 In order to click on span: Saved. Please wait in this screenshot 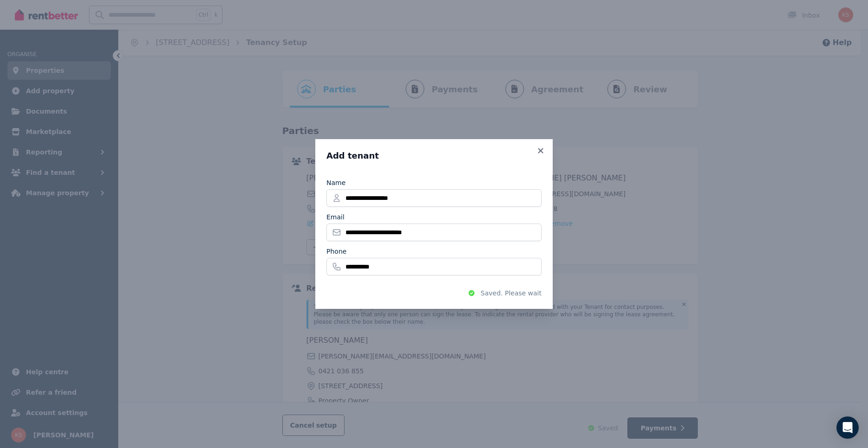, I will do `click(511, 293)`.